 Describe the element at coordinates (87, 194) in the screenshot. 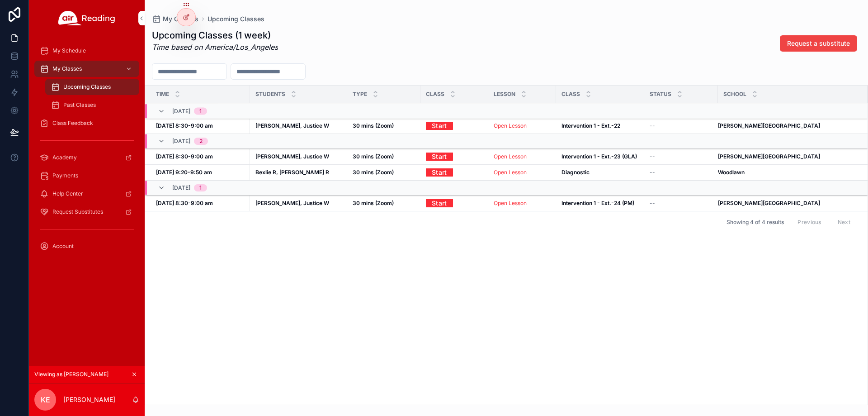

I see `a: Help Center` at that location.